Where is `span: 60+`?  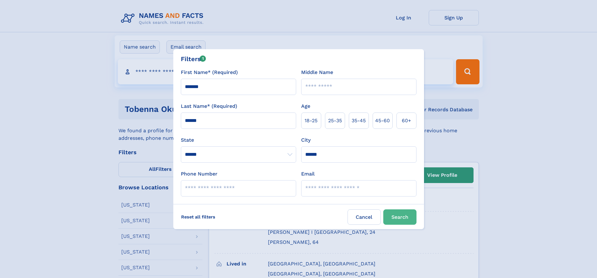
span: 60+ is located at coordinates (407, 121).